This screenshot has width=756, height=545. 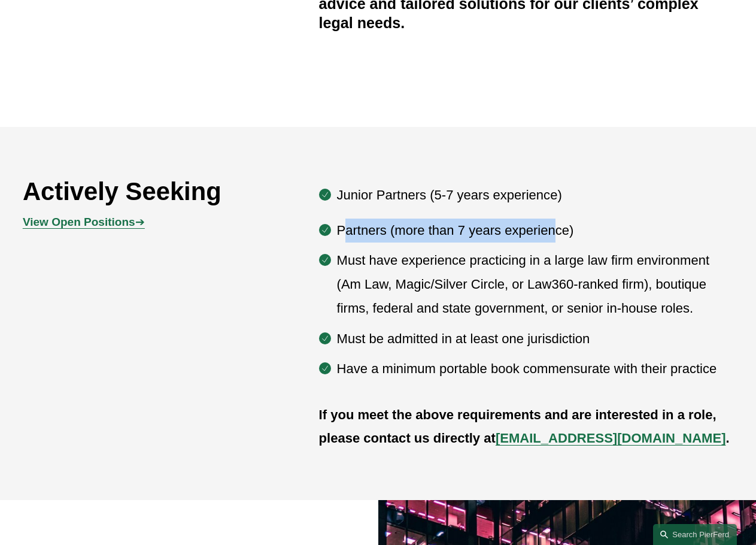 I want to click on a: Search this site, so click(x=695, y=534).